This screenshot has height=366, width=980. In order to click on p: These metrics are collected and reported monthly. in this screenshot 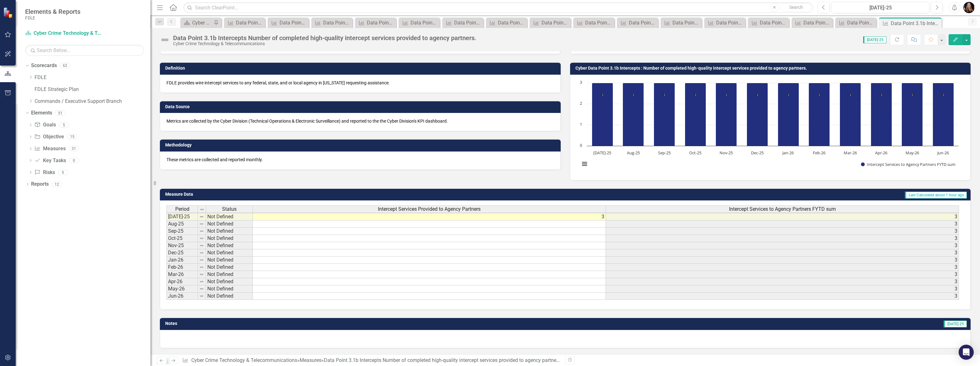, I will do `click(360, 159)`.